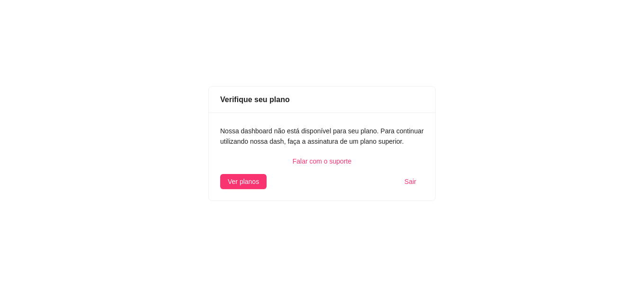 The height and width of the screenshot is (287, 644). I want to click on button: Ver planos, so click(243, 182).